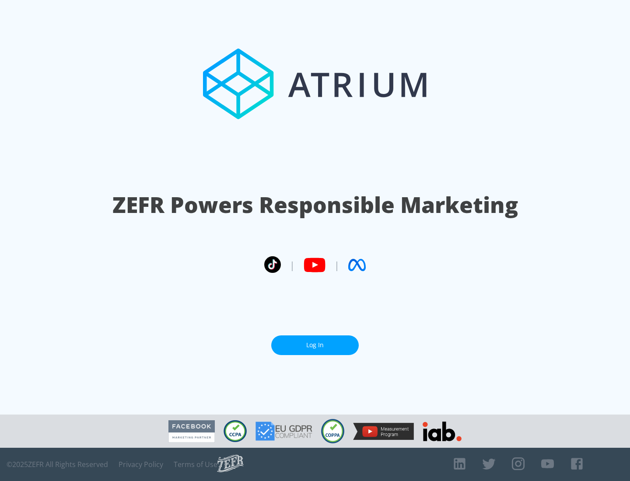  Describe the element at coordinates (315, 205) in the screenshot. I see `h1: ZEFR Powers Responsible Marketing` at that location.